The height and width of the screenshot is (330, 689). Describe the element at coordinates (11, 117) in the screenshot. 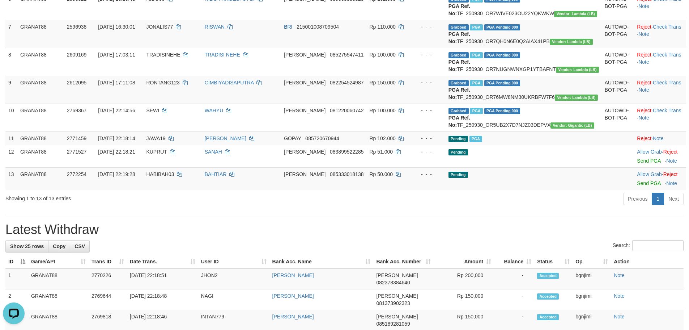

I see `td: 10` at that location.